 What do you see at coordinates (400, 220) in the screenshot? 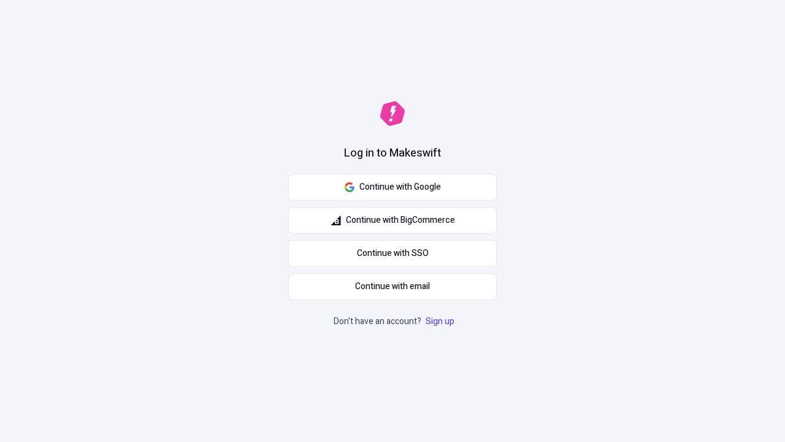
I see `span: Continue with BigCommerce` at bounding box center [400, 220].